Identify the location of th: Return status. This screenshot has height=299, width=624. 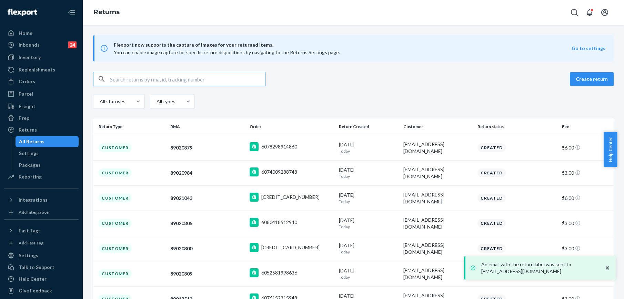
(517, 127).